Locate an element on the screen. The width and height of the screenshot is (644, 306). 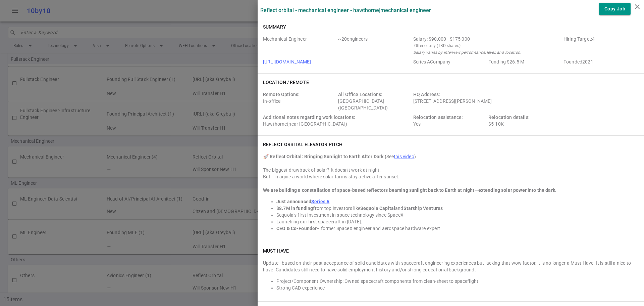
div: See ) is located at coordinates (451, 156).